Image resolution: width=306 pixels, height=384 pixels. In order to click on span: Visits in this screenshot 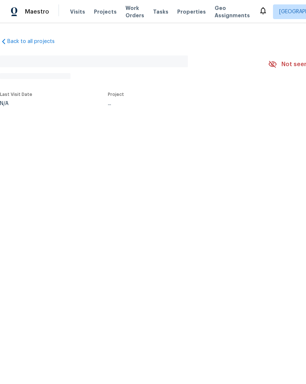, I will do `click(78, 12)`.